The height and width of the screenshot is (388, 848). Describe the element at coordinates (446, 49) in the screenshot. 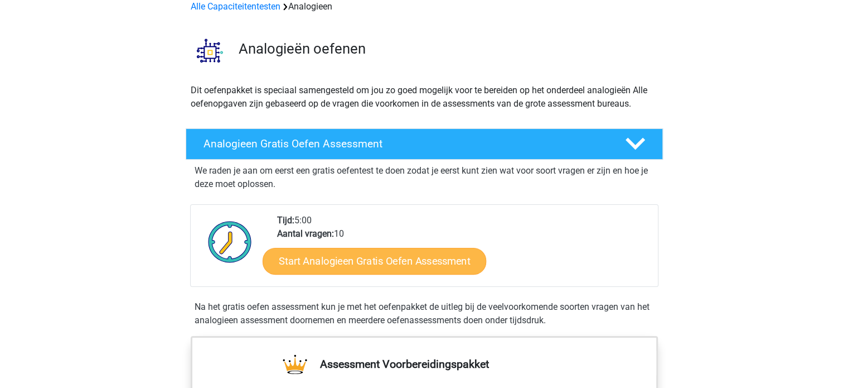

I see `h3: Analogieën oefenen` at that location.